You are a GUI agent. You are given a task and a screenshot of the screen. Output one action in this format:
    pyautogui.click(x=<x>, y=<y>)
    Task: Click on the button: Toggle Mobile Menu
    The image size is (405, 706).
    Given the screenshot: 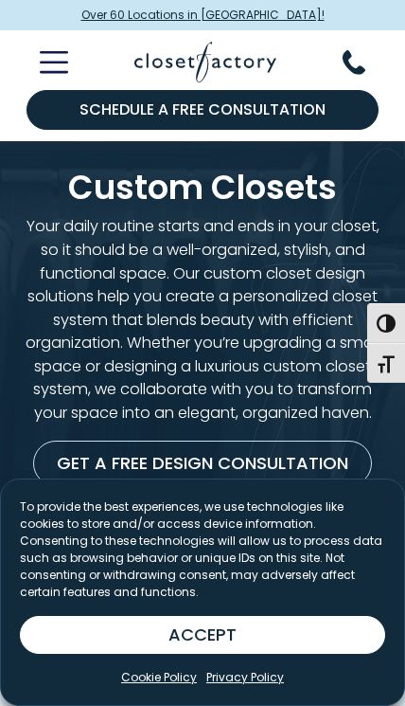 What is the action you would take?
    pyautogui.click(x=43, y=63)
    